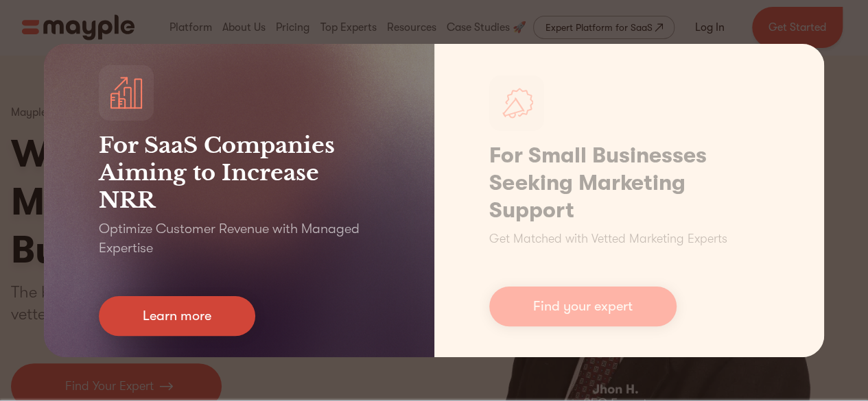 This screenshot has width=868, height=401. I want to click on a: Learn more, so click(177, 316).